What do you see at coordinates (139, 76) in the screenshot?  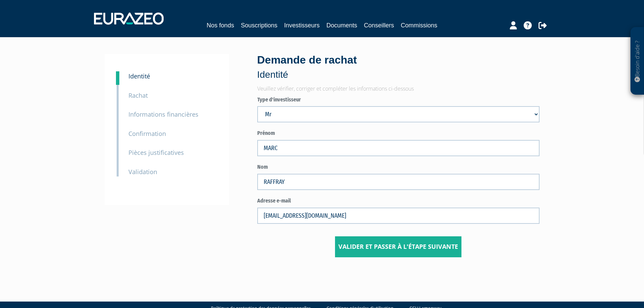 I see `small: Identité` at bounding box center [139, 76].